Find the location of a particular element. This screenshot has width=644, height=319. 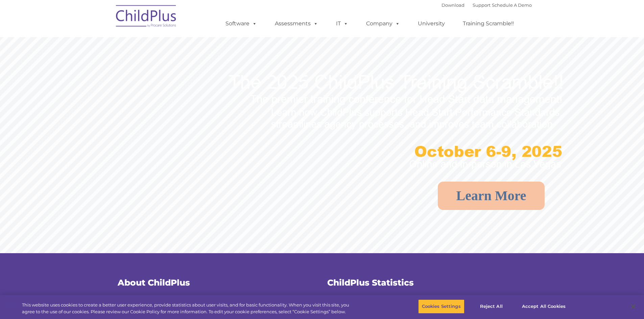

a: Support is located at coordinates (481, 5).